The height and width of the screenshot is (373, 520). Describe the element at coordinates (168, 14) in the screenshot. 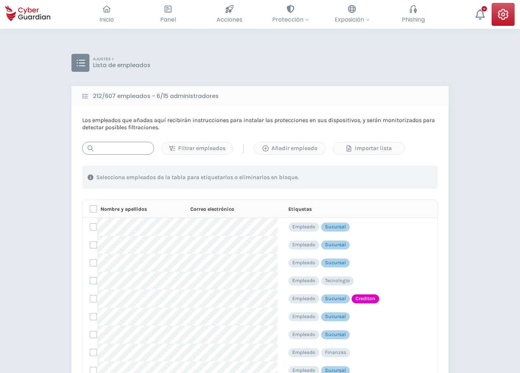

I see `button: Panel` at that location.